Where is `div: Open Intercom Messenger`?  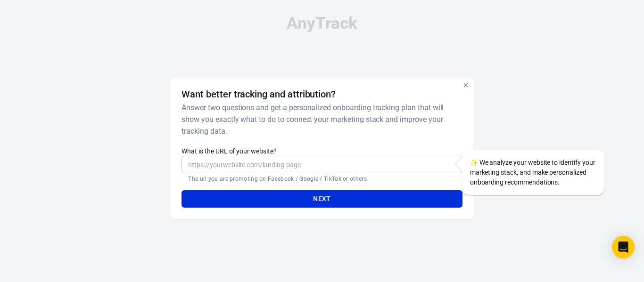
div: Open Intercom Messenger is located at coordinates (623, 247).